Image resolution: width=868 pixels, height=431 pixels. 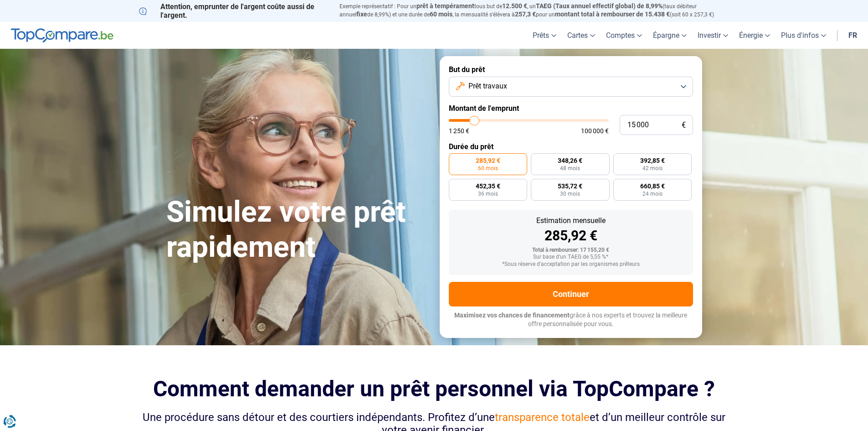 I want to click on div: Sur base d'un TAEG de 5,55 %*, so click(x=571, y=257).